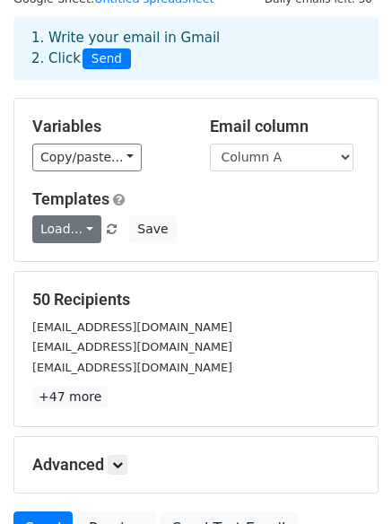 The height and width of the screenshot is (524, 392). What do you see at coordinates (153, 229) in the screenshot?
I see `button: Save` at bounding box center [153, 229].